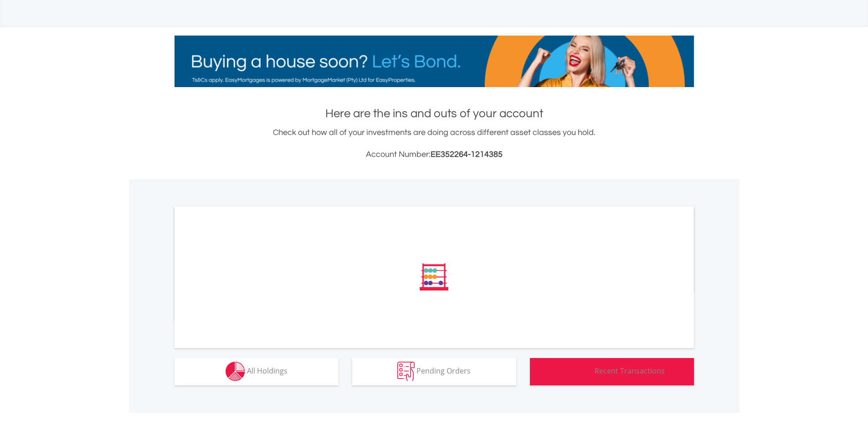 The width and height of the screenshot is (868, 431). What do you see at coordinates (256, 372) in the screenshot?
I see `button: All Holdings` at bounding box center [256, 372].